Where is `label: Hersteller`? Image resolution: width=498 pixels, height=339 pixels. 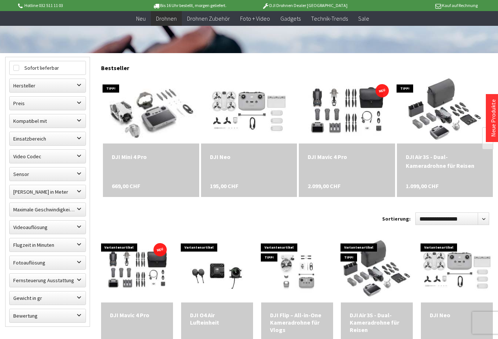 label: Hersteller is located at coordinates (48, 86).